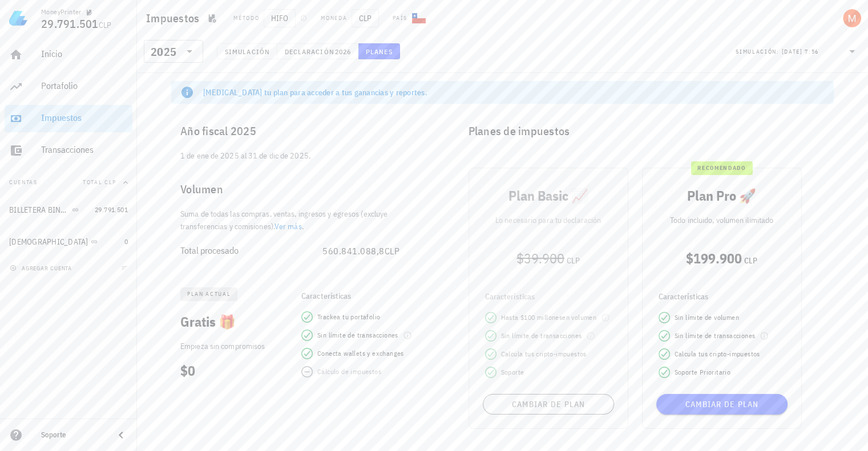 This screenshot has height=451, width=868. I want to click on div: Suma de todas las compras, ventas, ingresos y egresos (excluye transferencias y comisiones). ., so click(297, 220).